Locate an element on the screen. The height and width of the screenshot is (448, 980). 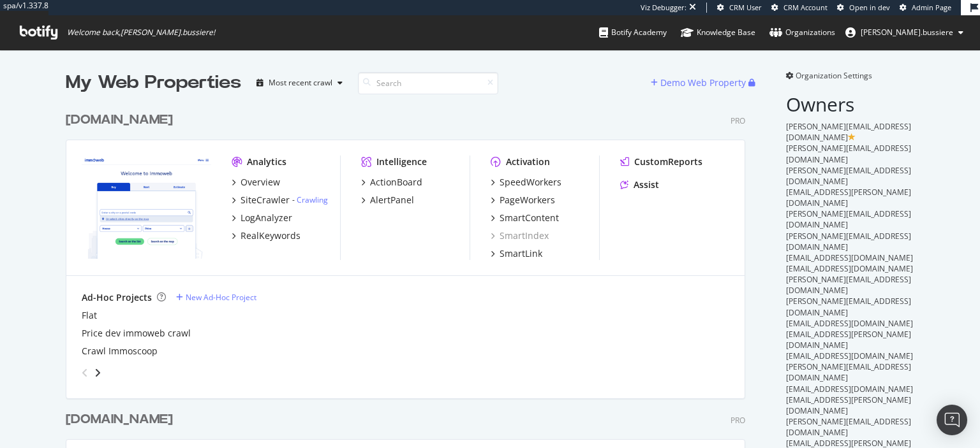
a: RealKeywords is located at coordinates (266, 236).